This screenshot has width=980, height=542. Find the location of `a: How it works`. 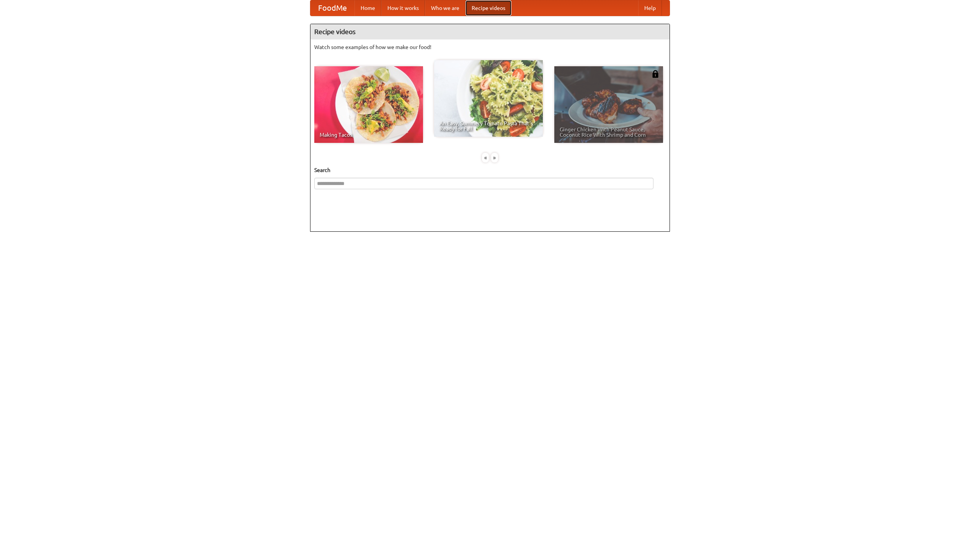

a: How it works is located at coordinates (403, 8).